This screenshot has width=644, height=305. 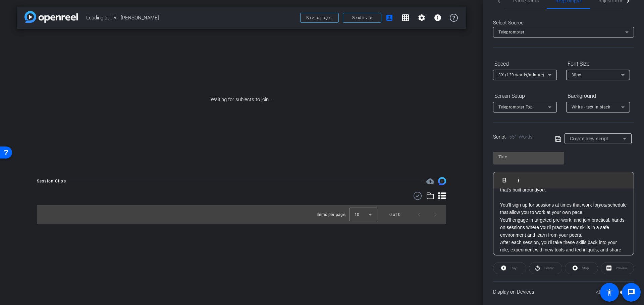 What do you see at coordinates (442, 181) in the screenshot?
I see `img: Session clips` at bounding box center [442, 181].